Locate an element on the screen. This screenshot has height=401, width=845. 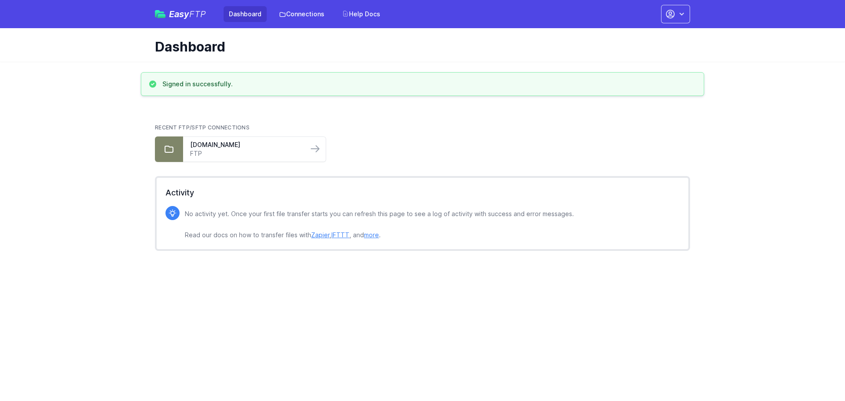
img: easyftp_logo.png is located at coordinates (160, 14).